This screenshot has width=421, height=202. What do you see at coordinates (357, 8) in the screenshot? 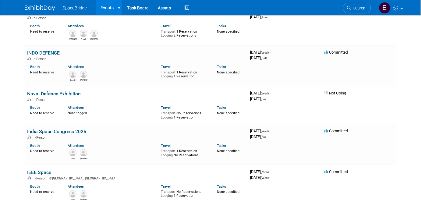
I see `a: Search` at bounding box center [357, 8].